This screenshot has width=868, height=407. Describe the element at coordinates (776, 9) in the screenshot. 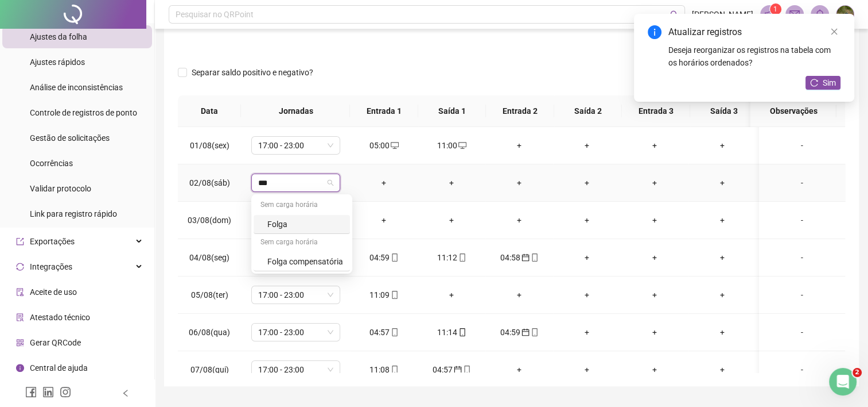

I see `sup: 1` at that location.